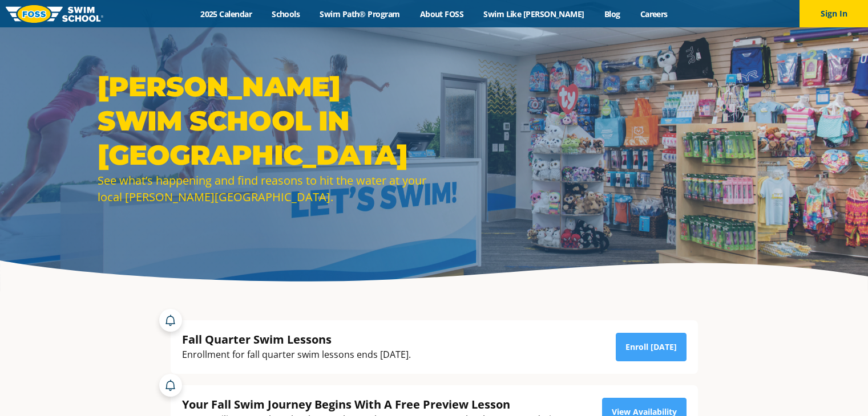 The width and height of the screenshot is (868, 416). Describe the element at coordinates (226, 14) in the screenshot. I see `a: 2025 Calendar` at that location.